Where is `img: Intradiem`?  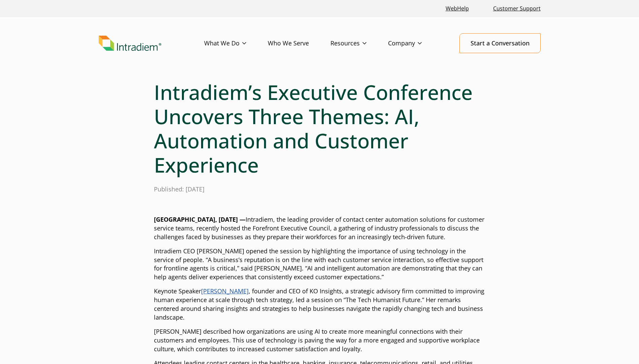
img: Intradiem is located at coordinates (130, 44).